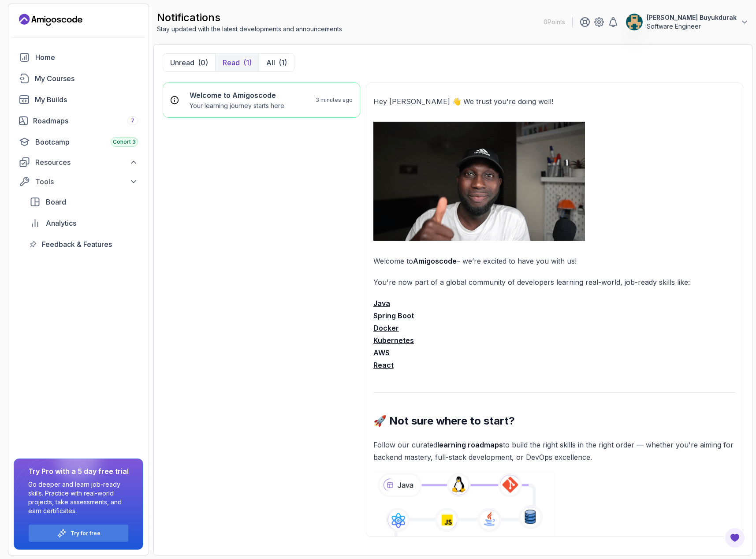 The height and width of the screenshot is (559, 756). I want to click on strong: Spring Boot, so click(393, 316).